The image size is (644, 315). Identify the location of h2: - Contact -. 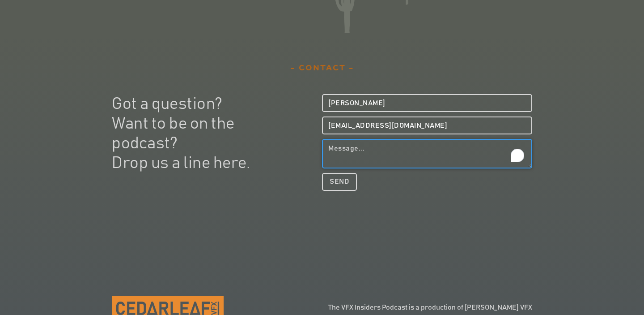
(322, 68).